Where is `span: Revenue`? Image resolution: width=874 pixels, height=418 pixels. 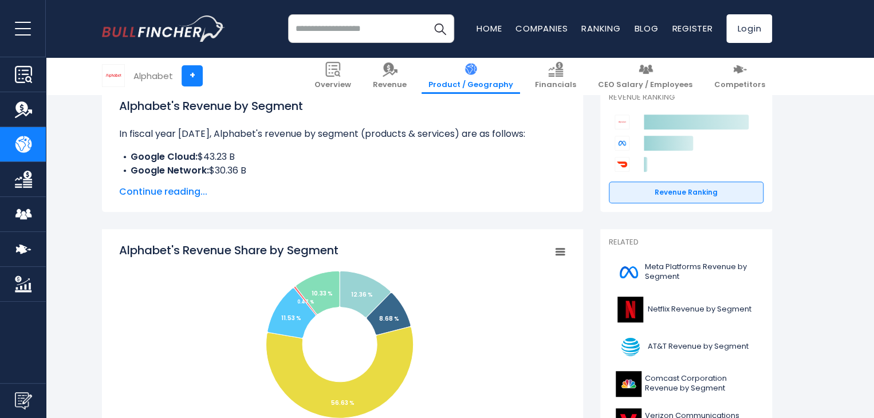
span: Revenue is located at coordinates (390, 85).